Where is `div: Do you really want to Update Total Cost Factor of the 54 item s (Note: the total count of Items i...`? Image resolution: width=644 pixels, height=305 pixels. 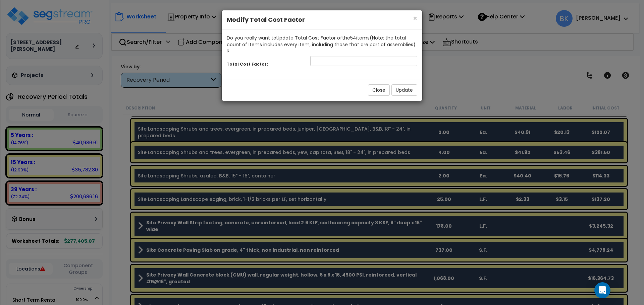 div: Do you really want to Update Total Cost Factor of the 54 item s (Note: the total count of Items i... is located at coordinates (322, 45).